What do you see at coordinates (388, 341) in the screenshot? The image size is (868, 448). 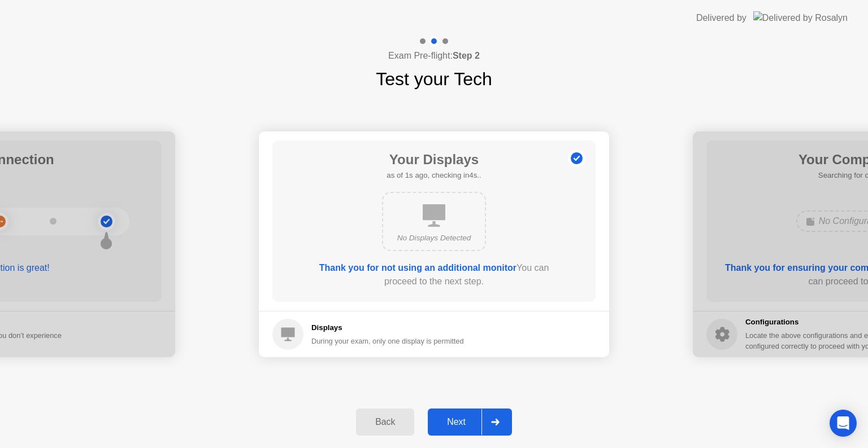 I see `div: During your exam, only one display is permitted` at bounding box center [388, 341].